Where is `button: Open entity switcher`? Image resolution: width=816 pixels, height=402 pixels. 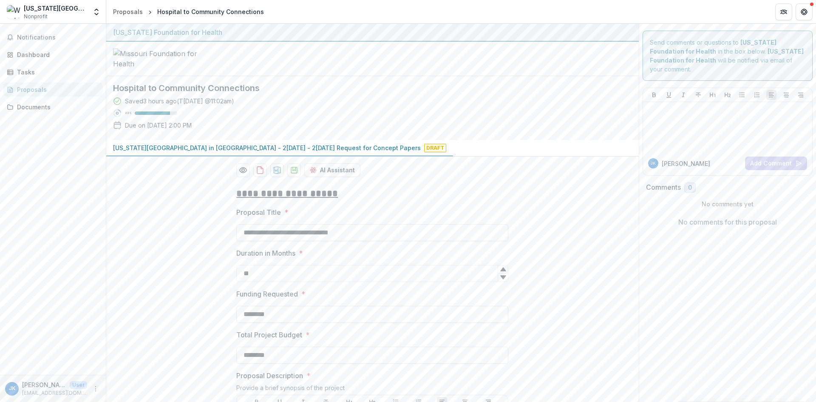 button: Open entity switcher is located at coordinates (97, 12).